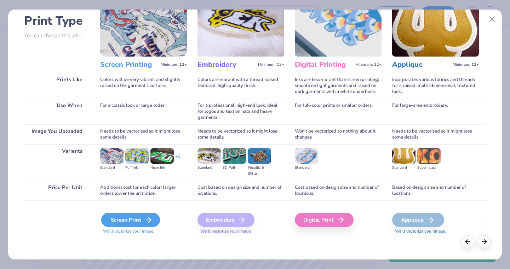 The image size is (510, 269). I want to click on h3: Screen Printing, so click(129, 65).